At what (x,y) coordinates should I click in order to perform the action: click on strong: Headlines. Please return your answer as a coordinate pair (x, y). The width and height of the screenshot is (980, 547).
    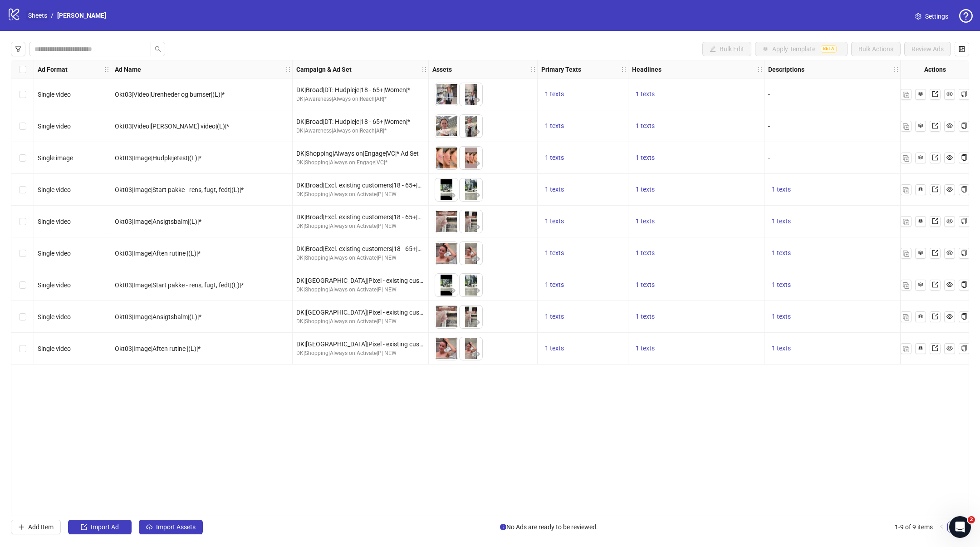
    Looking at the image, I should click on (646, 69).